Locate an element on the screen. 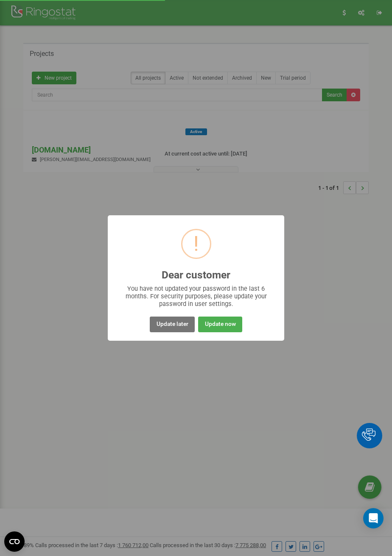 This screenshot has width=392, height=556. div: Open Intercom Messenger is located at coordinates (373, 518).